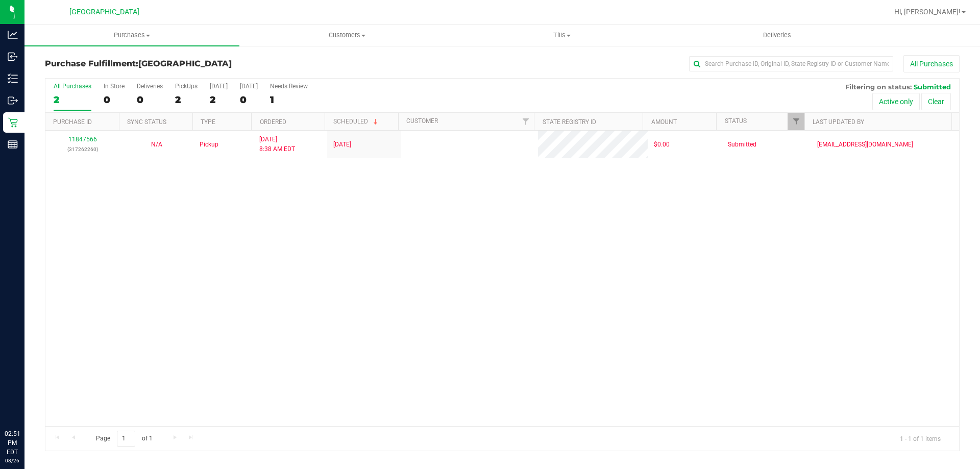 The image size is (980, 469). What do you see at coordinates (664, 122) in the screenshot?
I see `a: Amount` at bounding box center [664, 122].